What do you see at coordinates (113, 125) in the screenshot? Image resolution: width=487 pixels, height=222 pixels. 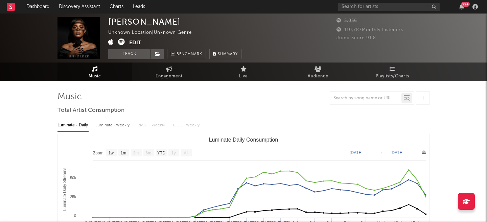 I see `div: Luminate - Weekly` at bounding box center [113, 125].